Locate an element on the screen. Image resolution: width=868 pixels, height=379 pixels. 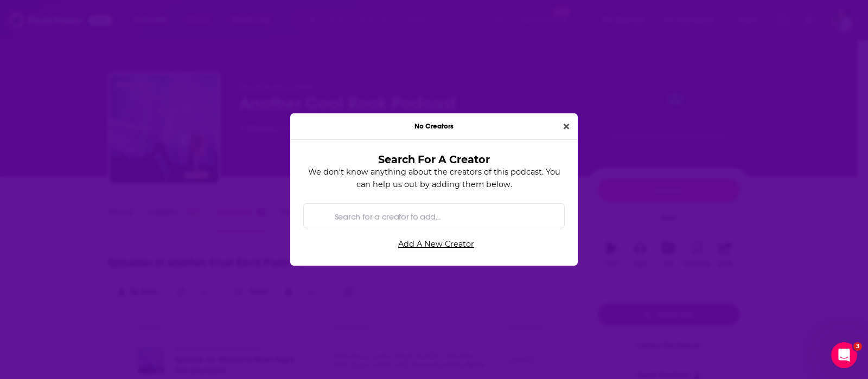
a: Add A New Creator is located at coordinates (436, 244).